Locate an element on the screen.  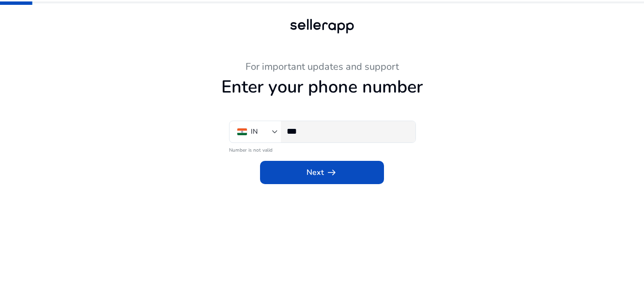
h3: For important updates and support is located at coordinates (322, 67).